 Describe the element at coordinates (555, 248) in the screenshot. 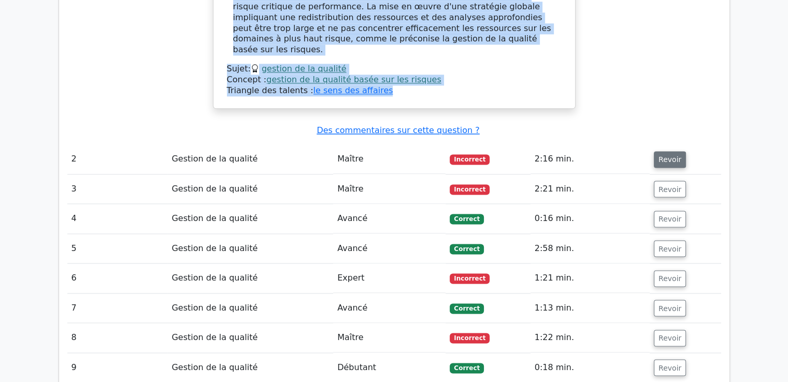

I see `font: 2:58 min.` at that location.